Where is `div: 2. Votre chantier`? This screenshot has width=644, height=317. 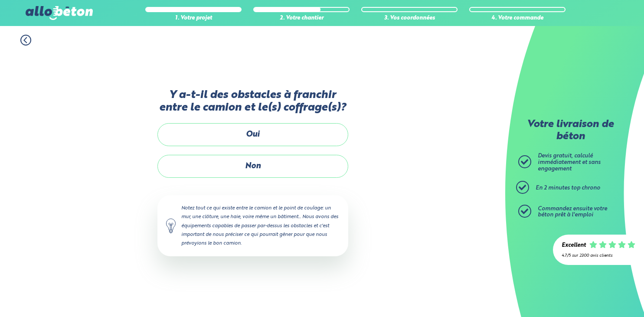
div: 2. Votre chantier is located at coordinates (302, 18).